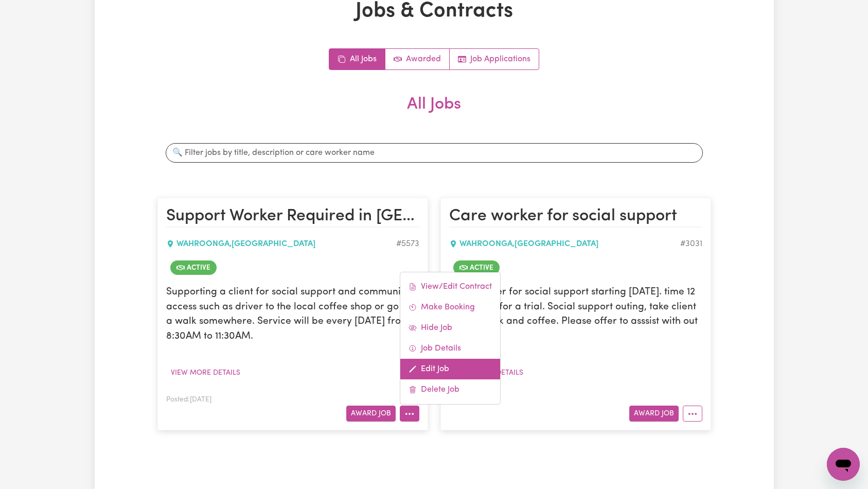  What do you see at coordinates (450, 307) in the screenshot?
I see `a: Make Booking` at bounding box center [450, 307].